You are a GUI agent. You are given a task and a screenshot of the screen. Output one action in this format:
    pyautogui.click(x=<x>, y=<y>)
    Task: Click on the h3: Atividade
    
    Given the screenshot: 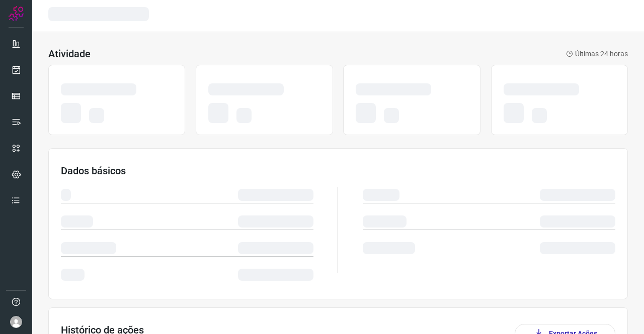 What is the action you would take?
    pyautogui.click(x=69, y=53)
    